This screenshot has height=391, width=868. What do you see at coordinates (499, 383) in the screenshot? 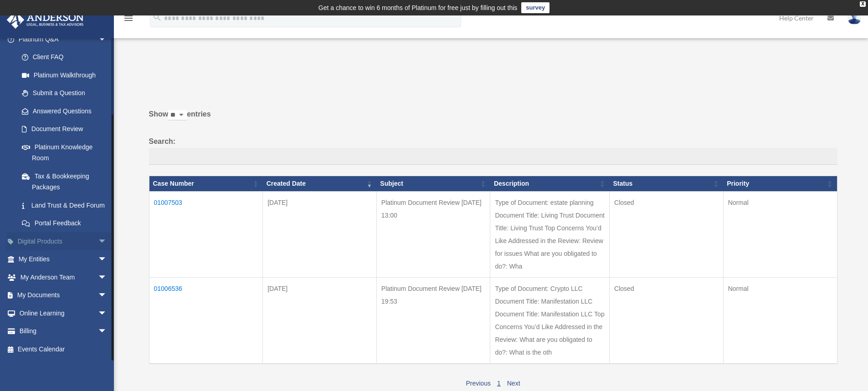
I see `a: 1` at bounding box center [499, 383].